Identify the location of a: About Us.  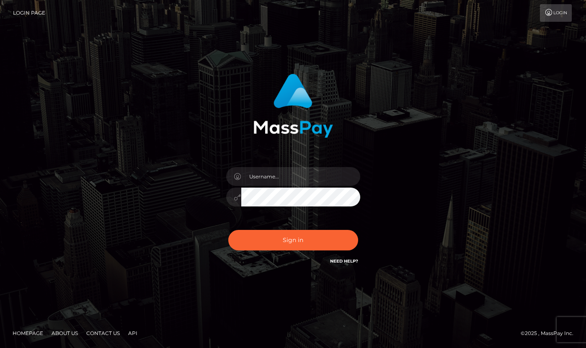
(64, 333).